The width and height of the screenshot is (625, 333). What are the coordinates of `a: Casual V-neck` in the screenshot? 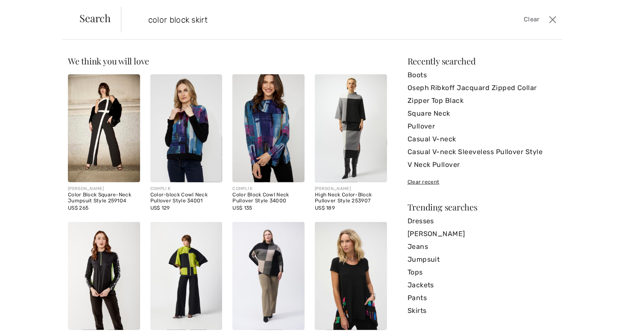 It's located at (483, 139).